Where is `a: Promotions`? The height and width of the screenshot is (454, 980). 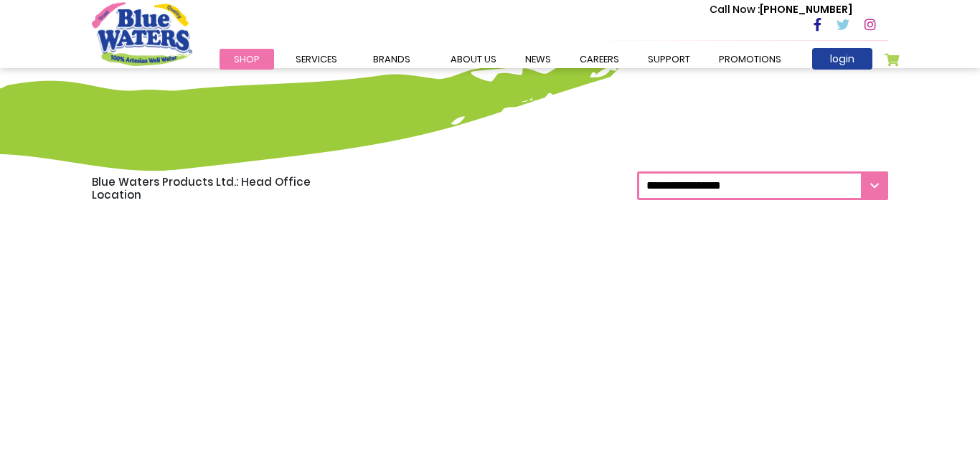
a: Promotions is located at coordinates (750, 59).